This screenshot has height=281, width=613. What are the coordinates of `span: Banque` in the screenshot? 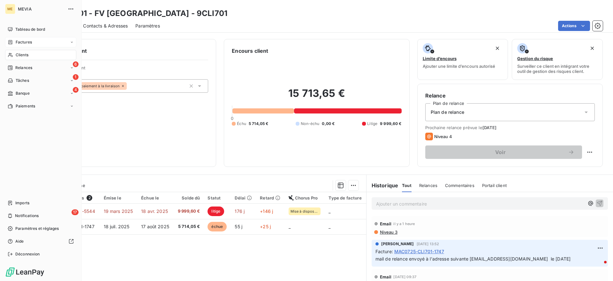 It's located at (23, 93).